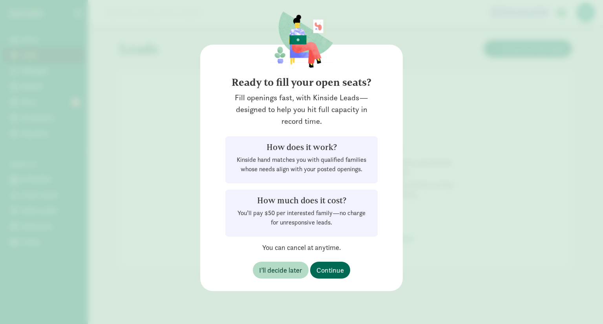 The image size is (603, 324). I want to click on h4: Ready to fill your open seats?, so click(301, 82).